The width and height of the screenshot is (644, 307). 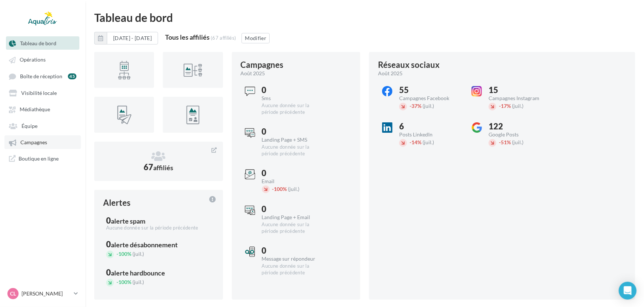 I want to click on span: Boutique en ligne, so click(x=39, y=159).